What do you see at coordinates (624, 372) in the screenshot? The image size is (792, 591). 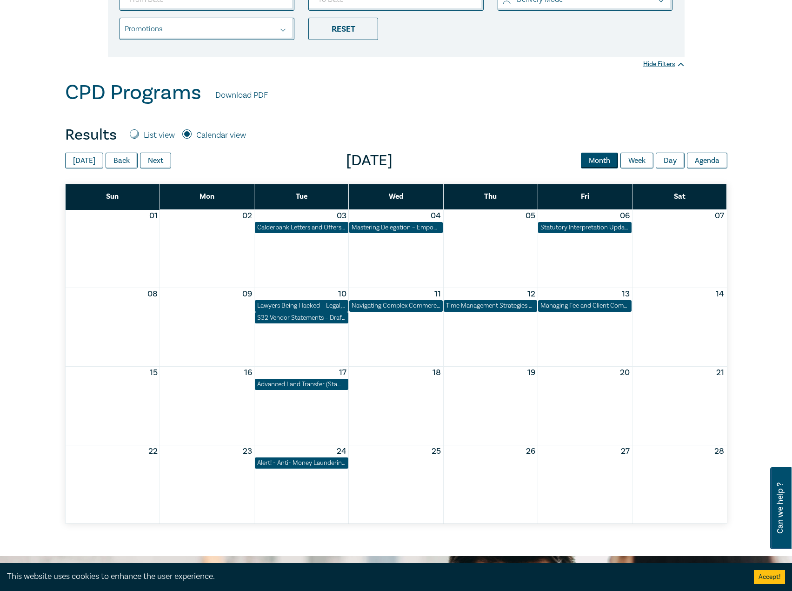 I see `button: 20` at bounding box center [624, 372].